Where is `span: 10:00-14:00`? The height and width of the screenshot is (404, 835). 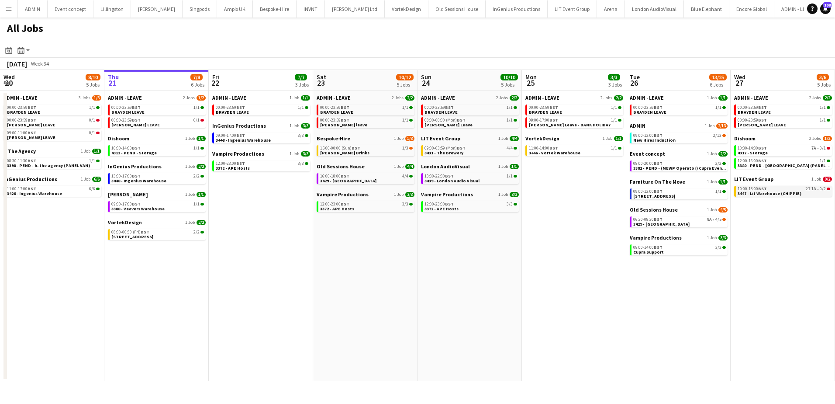
span: 10:00-14:00 is located at coordinates (126, 148).